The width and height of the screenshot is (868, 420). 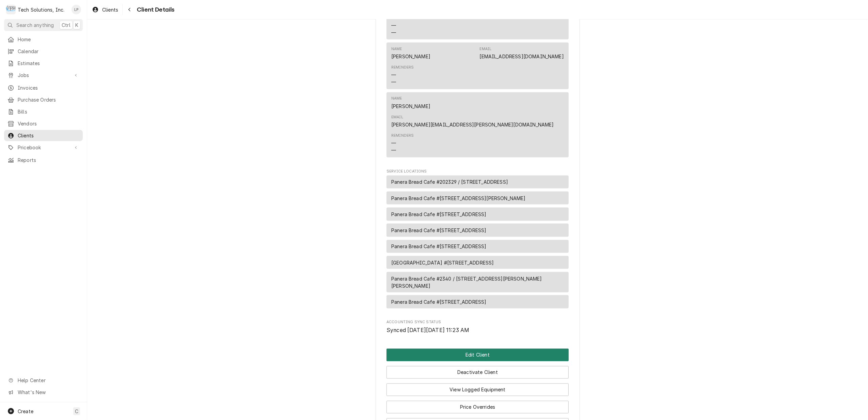 What do you see at coordinates (35, 25) in the screenshot?
I see `span: Search anything` at bounding box center [35, 25].